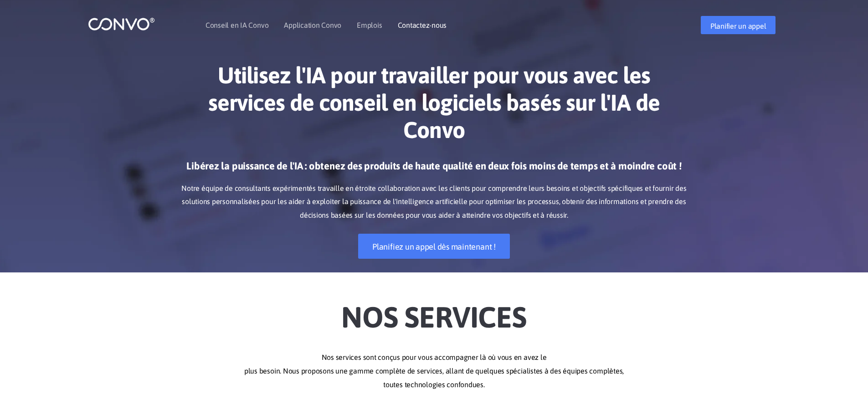 The width and height of the screenshot is (868, 415). I want to click on font: Emplois, so click(369, 25).